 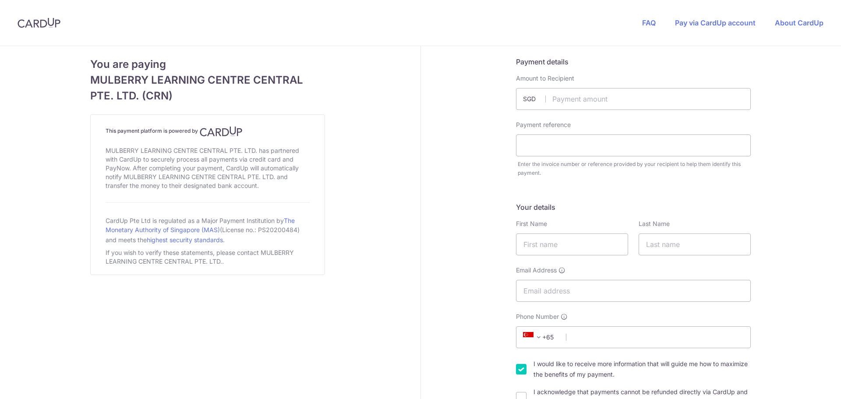 I want to click on h4: This payment platform is powered by, so click(x=208, y=131).